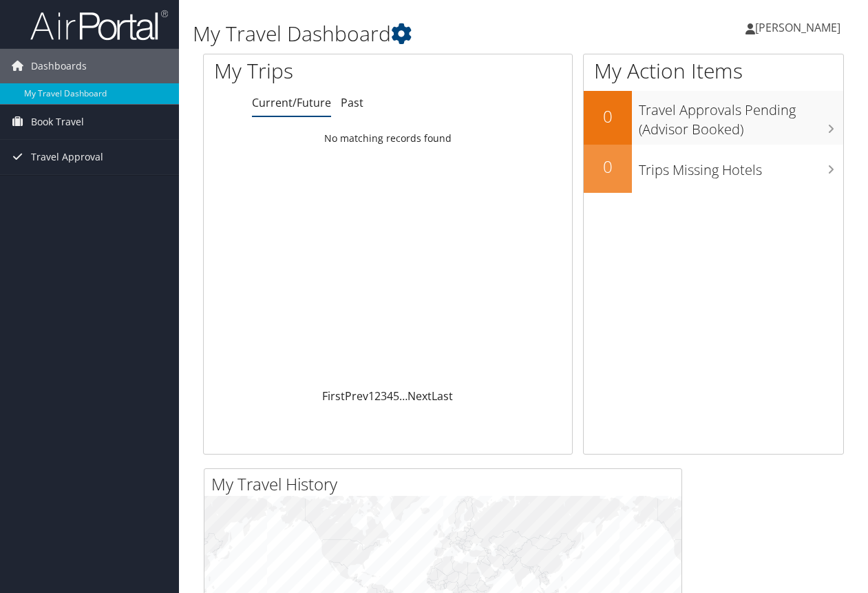 The width and height of the screenshot is (868, 593). I want to click on span: Travel Approval, so click(67, 157).